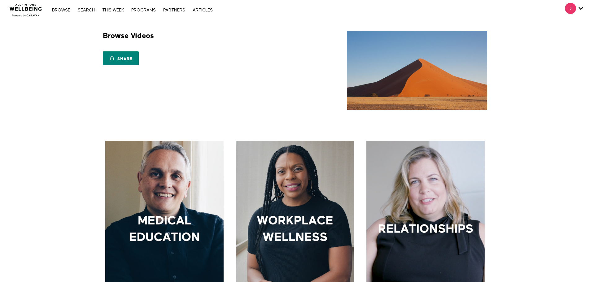 This screenshot has width=590, height=282. What do you see at coordinates (203, 10) in the screenshot?
I see `a: ARTICLES` at bounding box center [203, 10].